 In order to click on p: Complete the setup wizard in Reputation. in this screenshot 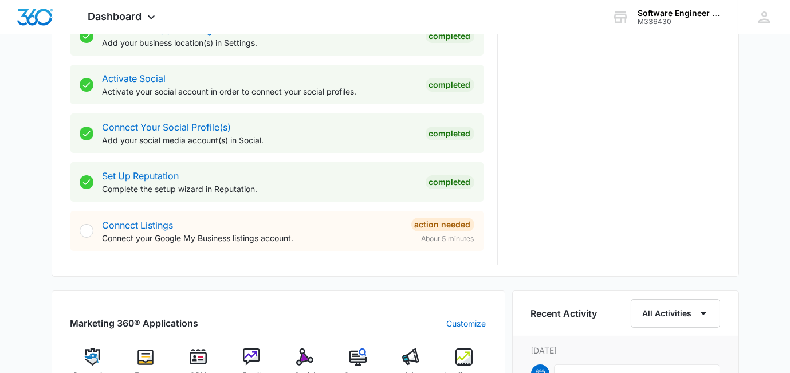, I will do `click(260, 188)`.